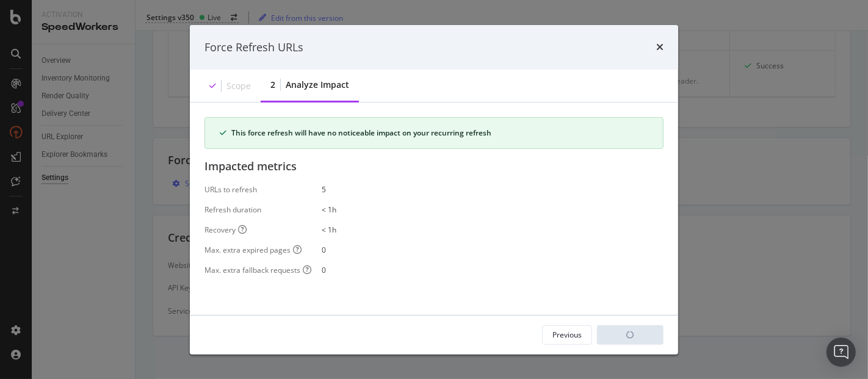  I want to click on div: modal, so click(434, 189).